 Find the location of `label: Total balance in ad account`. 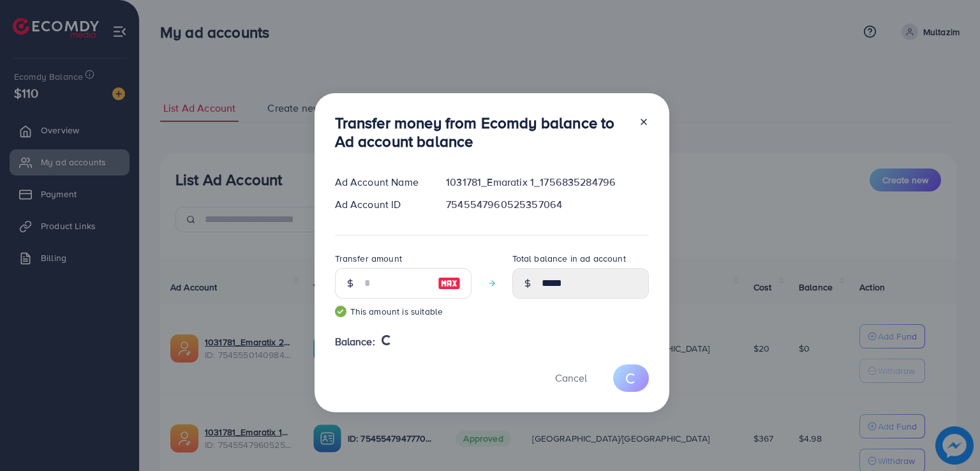

label: Total balance in ad account is located at coordinates (569, 258).